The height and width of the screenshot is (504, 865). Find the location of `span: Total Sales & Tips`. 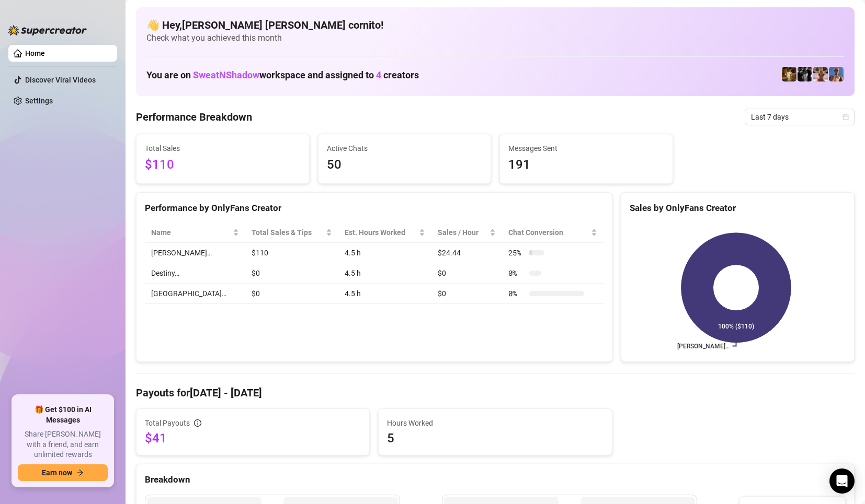

span: Total Sales & Tips is located at coordinates (287, 233).